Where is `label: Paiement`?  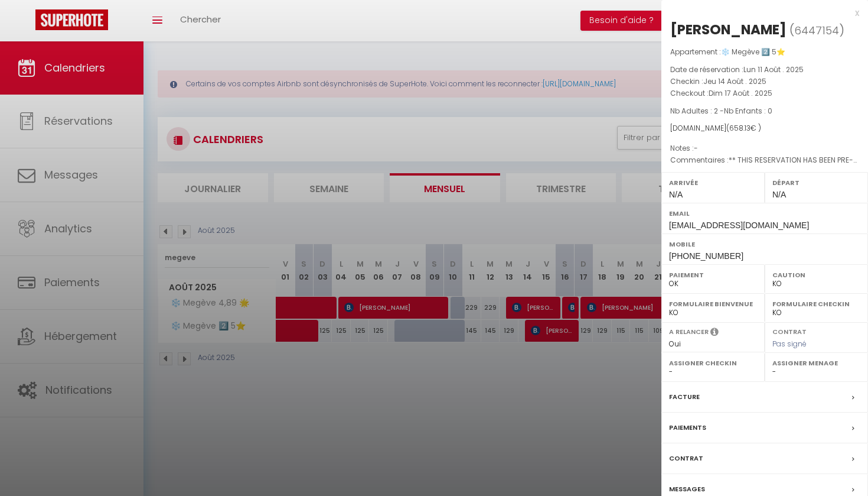 label: Paiement is located at coordinates (713, 274).